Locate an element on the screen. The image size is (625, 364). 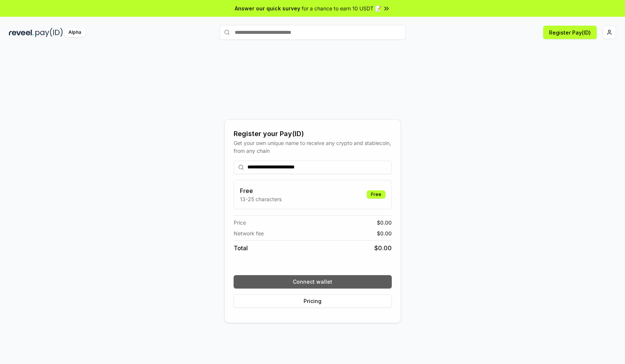
span: Total is located at coordinates (241, 248).